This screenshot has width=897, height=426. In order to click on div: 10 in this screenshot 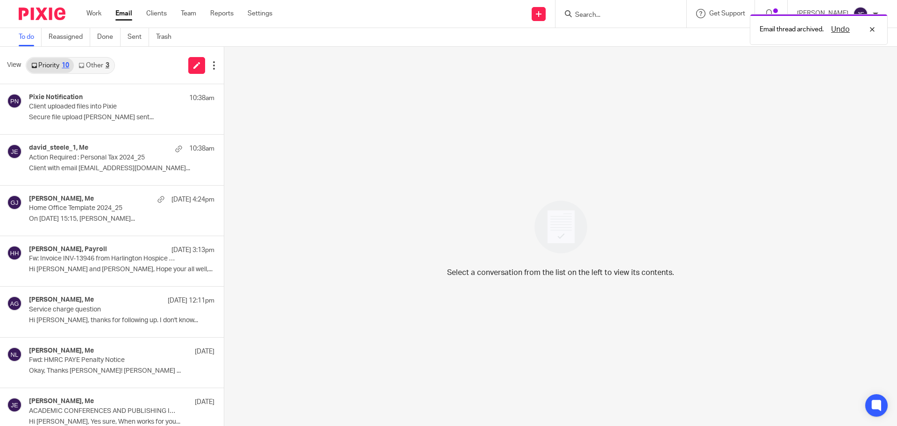, I will do `click(65, 65)`.